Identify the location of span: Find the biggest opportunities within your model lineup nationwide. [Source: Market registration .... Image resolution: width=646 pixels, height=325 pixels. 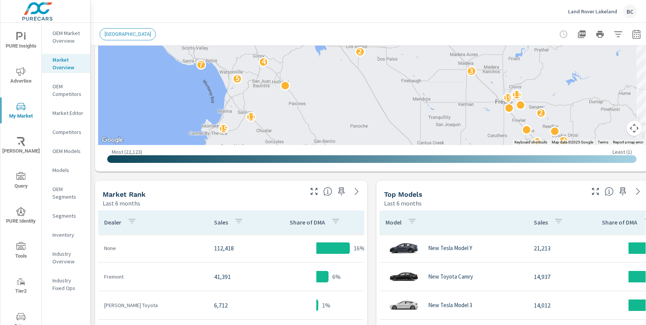
(609, 191).